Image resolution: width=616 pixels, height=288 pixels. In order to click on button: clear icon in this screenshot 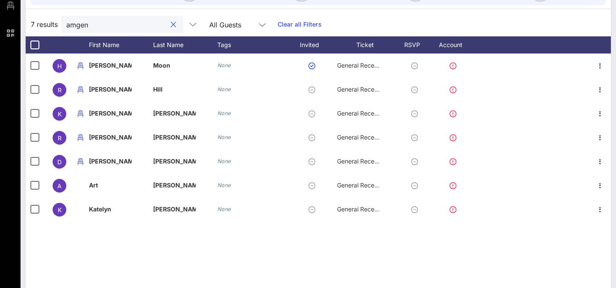, I will do `click(173, 25)`.